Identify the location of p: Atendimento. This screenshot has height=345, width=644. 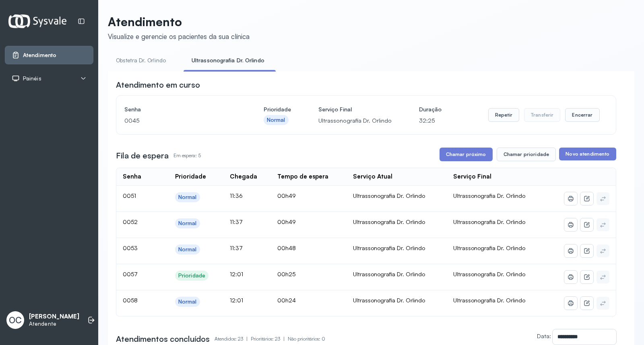
(179, 22).